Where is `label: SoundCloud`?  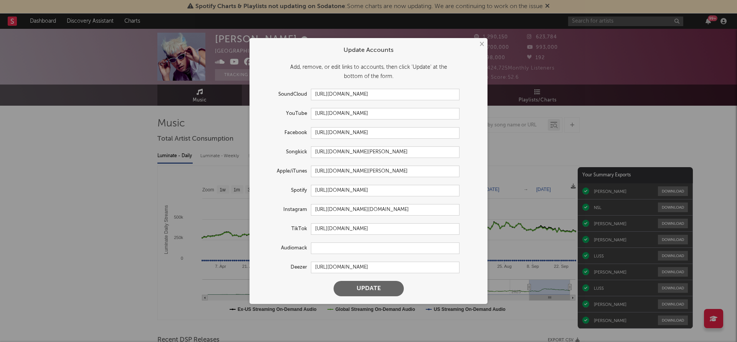
label: SoundCloud is located at coordinates (284, 94).